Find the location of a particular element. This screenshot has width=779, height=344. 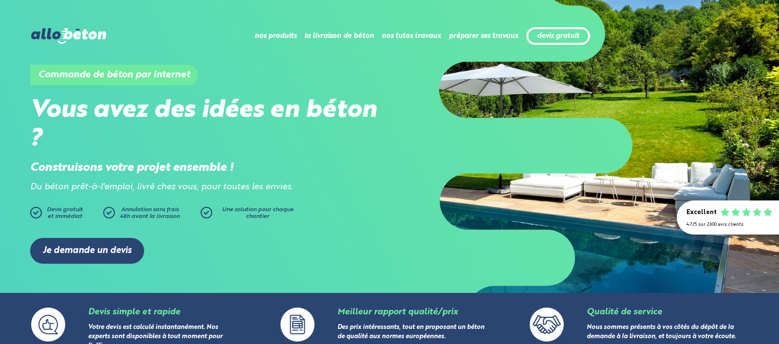

a: Une solution pour chaque chantier is located at coordinates (249, 215).